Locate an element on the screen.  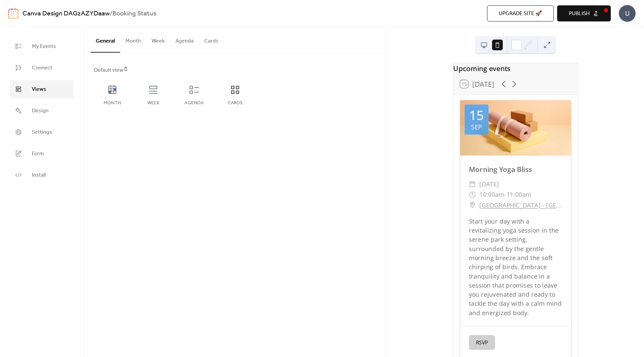
div: Upcoming events is located at coordinates (515, 68).